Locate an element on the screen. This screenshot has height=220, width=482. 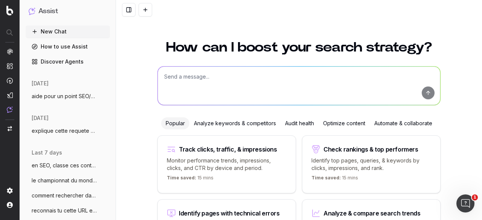
img: Activation is located at coordinates (10, 81).